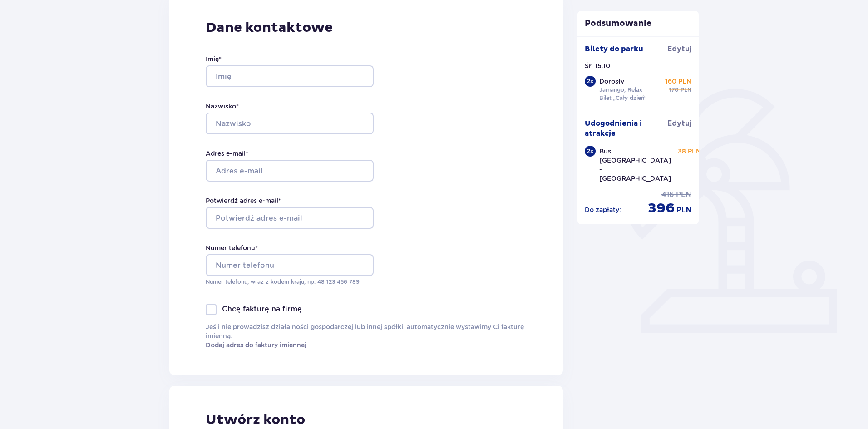  I want to click on p: Śr. 15.10, so click(598, 65).